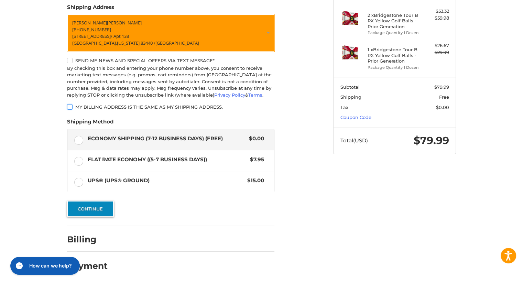  Describe the element at coordinates (254, 181) in the screenshot. I see `span: $15.00` at that location.